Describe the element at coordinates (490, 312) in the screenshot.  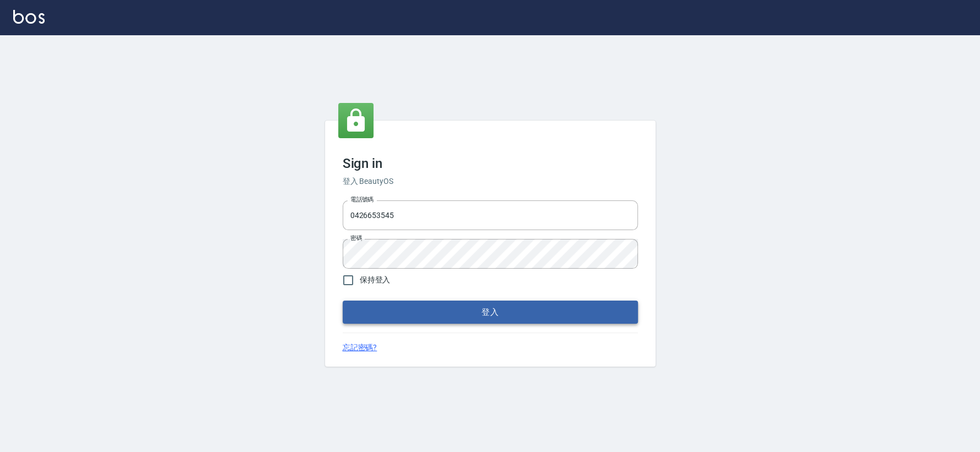
I see `button: 登入` at that location.